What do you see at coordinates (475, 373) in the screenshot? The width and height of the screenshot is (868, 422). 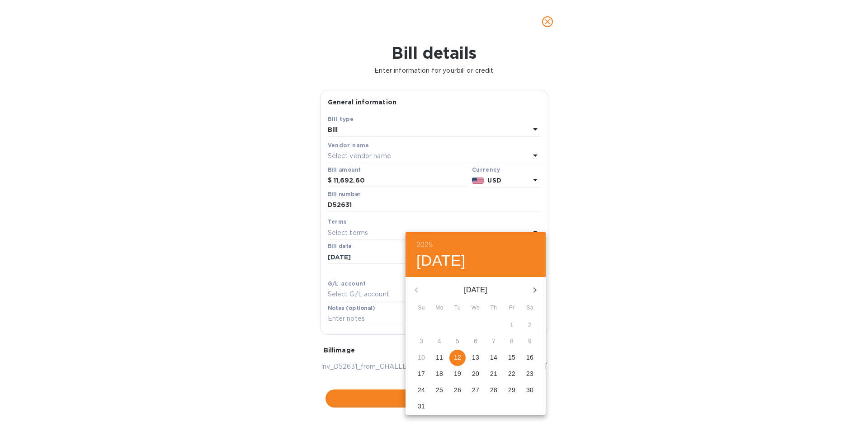 I see `p: 20` at bounding box center [475, 373].